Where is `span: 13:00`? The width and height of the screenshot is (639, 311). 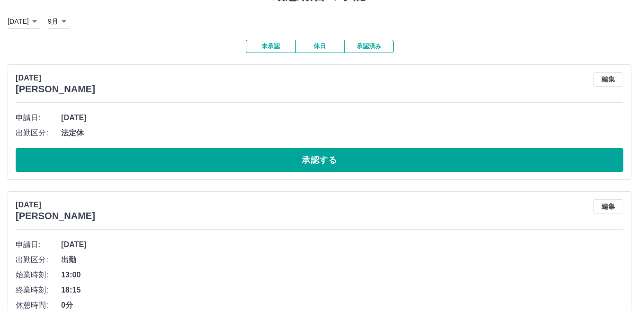 span: 13:00 is located at coordinates (342, 275).